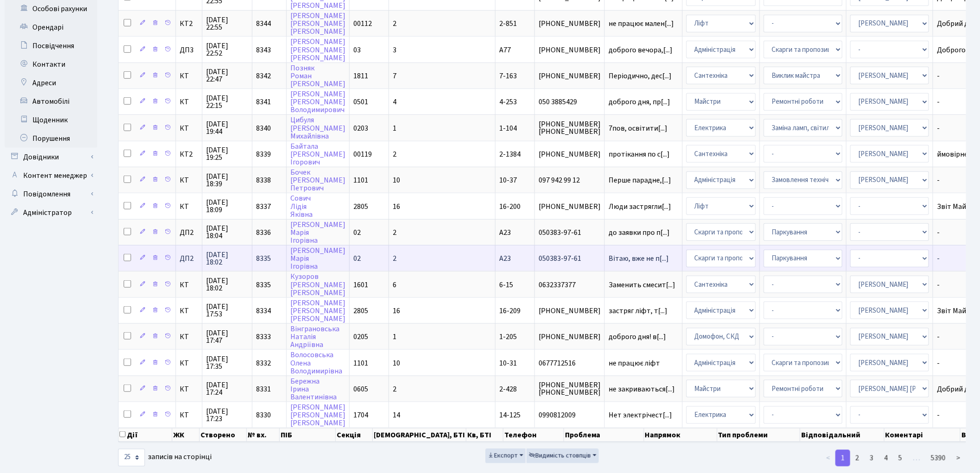 This screenshot has height=473, width=980. I want to click on span: 1-205, so click(508, 337).